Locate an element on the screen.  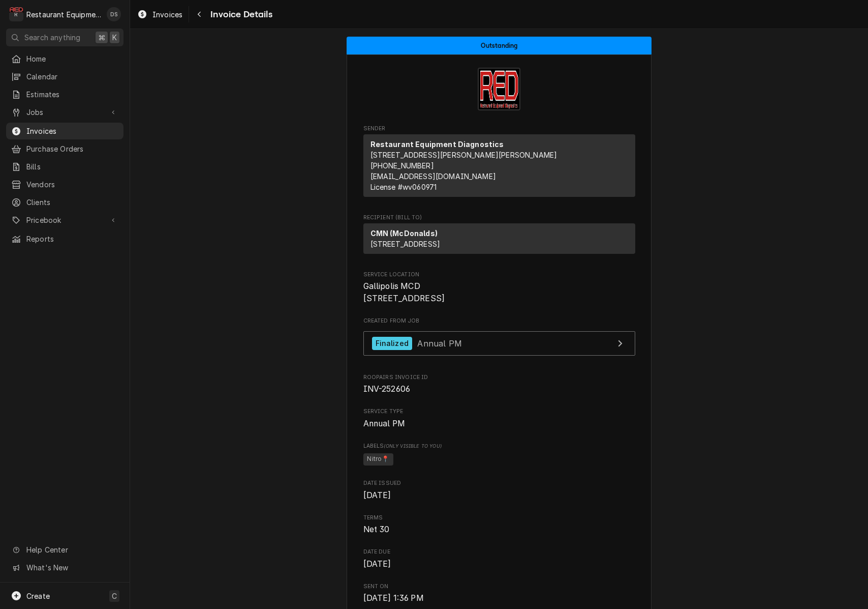
strong: CMN (McDonalds) is located at coordinates (404, 233).